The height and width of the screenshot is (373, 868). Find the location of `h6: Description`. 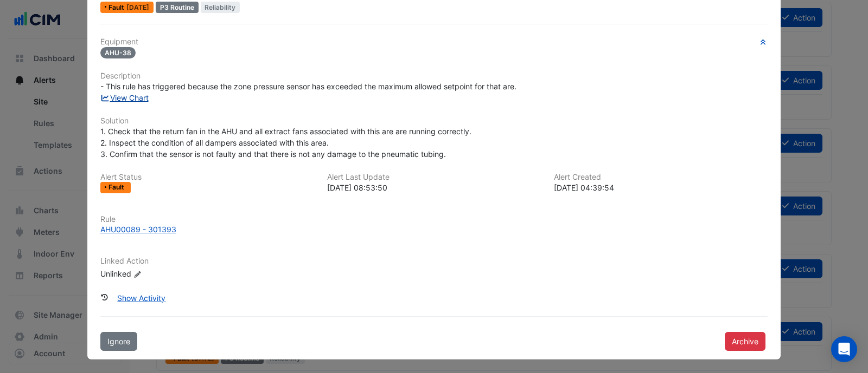

h6: Description is located at coordinates (434, 76).